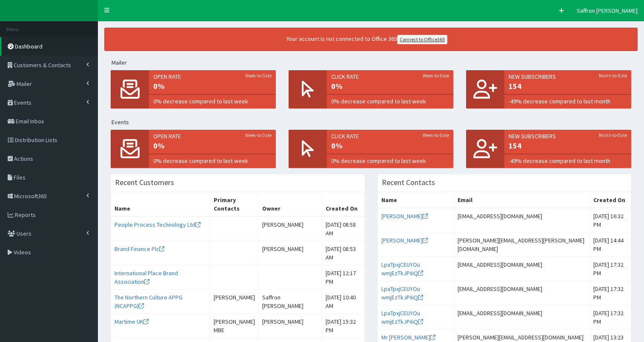 The width and height of the screenshot is (644, 342). What do you see at coordinates (22, 253) in the screenshot?
I see `span: Videos` at bounding box center [22, 253].